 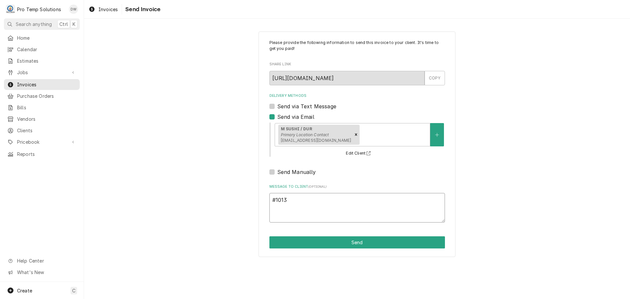 I want to click on span: Search anything, so click(x=34, y=24).